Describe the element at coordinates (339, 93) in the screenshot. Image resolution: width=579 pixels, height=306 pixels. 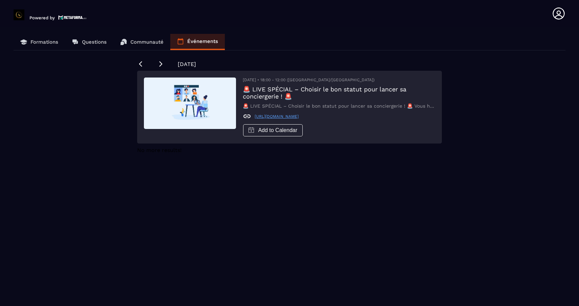
I see `h3: 🚨 LIVE SPÉCIAL – Choisir le bon statut pour lancer sa conciergerie ! 🚨` at that location.